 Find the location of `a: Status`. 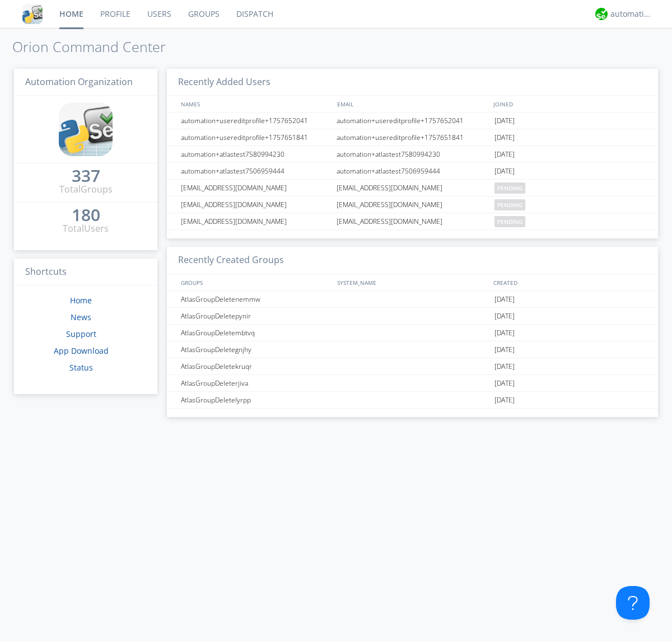

a: Status is located at coordinates (81, 368).